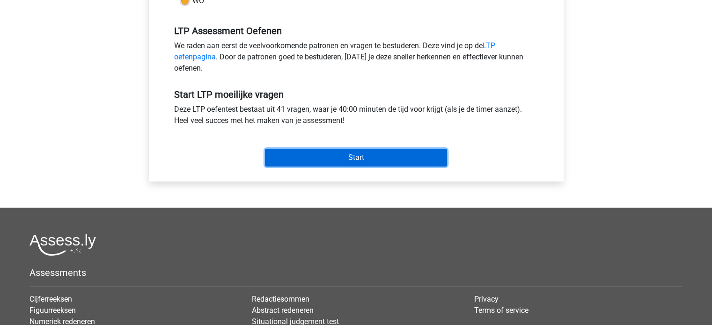 This screenshot has width=712, height=325. Describe the element at coordinates (486, 299) in the screenshot. I see `a: Privacy` at that location.